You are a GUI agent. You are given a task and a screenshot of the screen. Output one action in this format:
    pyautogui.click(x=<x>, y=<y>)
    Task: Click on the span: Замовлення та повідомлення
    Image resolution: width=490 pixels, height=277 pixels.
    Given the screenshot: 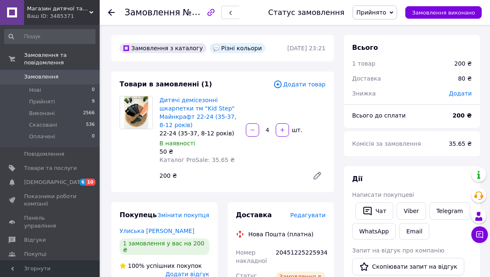 What is the action you would take?
    pyautogui.click(x=62, y=59)
    